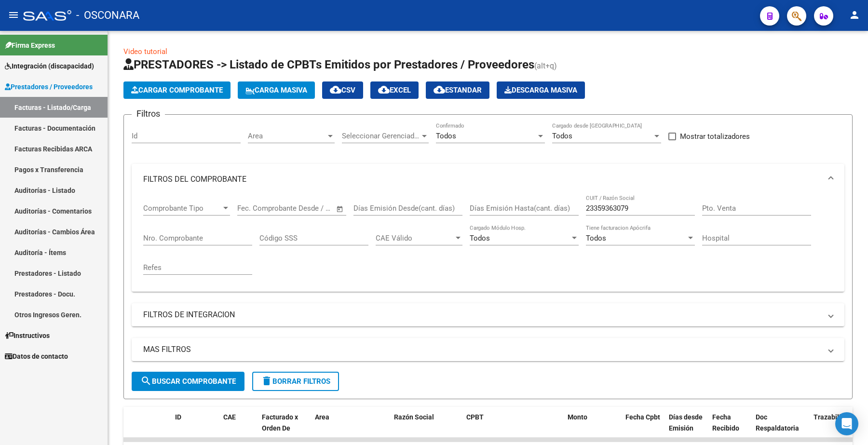  I want to click on span: - OSCONARA, so click(108, 16).